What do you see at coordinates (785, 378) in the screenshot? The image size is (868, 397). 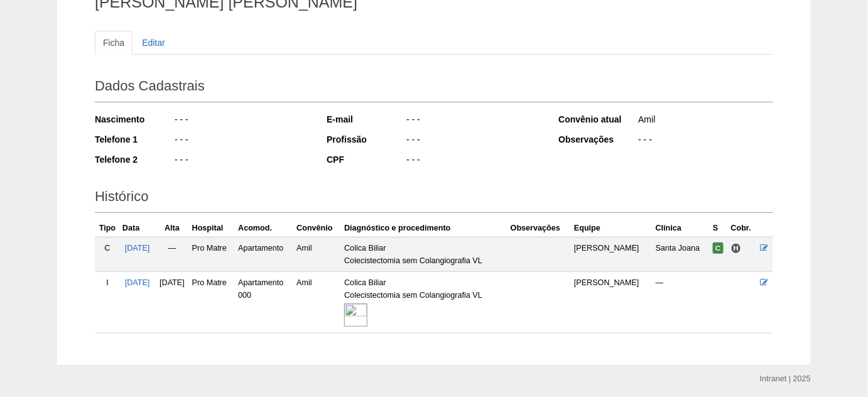 I see `div: Intranet | 2025` at bounding box center [785, 378].